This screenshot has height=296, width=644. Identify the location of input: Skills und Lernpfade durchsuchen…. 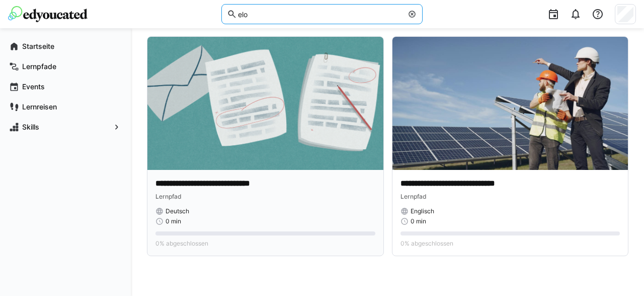
(320, 14).